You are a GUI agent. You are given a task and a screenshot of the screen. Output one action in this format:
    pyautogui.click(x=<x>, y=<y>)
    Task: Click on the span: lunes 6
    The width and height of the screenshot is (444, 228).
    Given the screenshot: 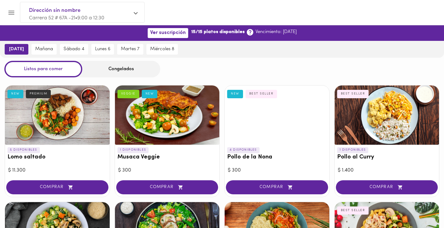 What is the action you would take?
    pyautogui.click(x=103, y=49)
    